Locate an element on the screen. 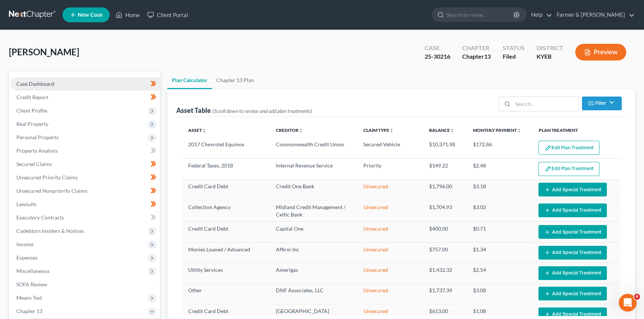 The image size is (644, 319). td: $1,432.32 is located at coordinates (445, 273).